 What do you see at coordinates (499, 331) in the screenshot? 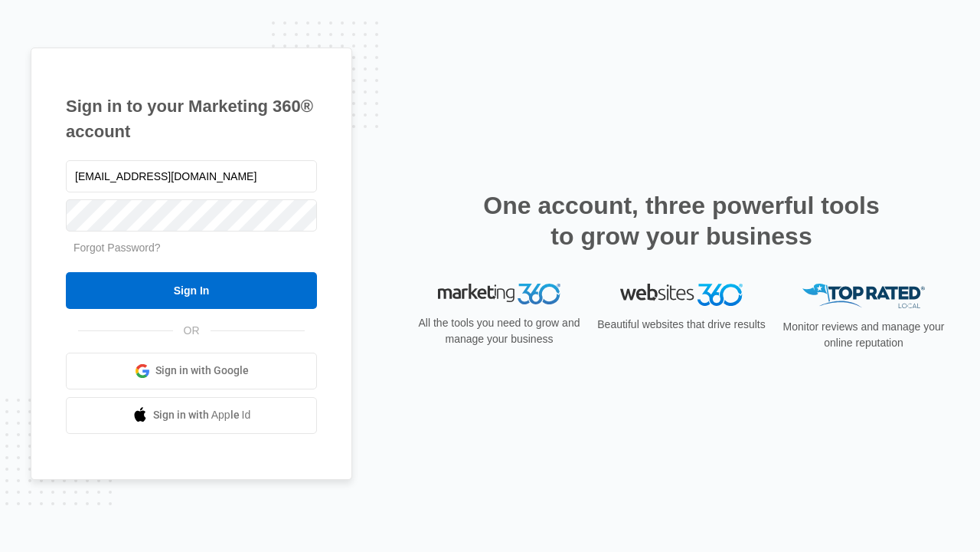
I see `p: All the tools you need to grow and manage your business` at bounding box center [499, 331].